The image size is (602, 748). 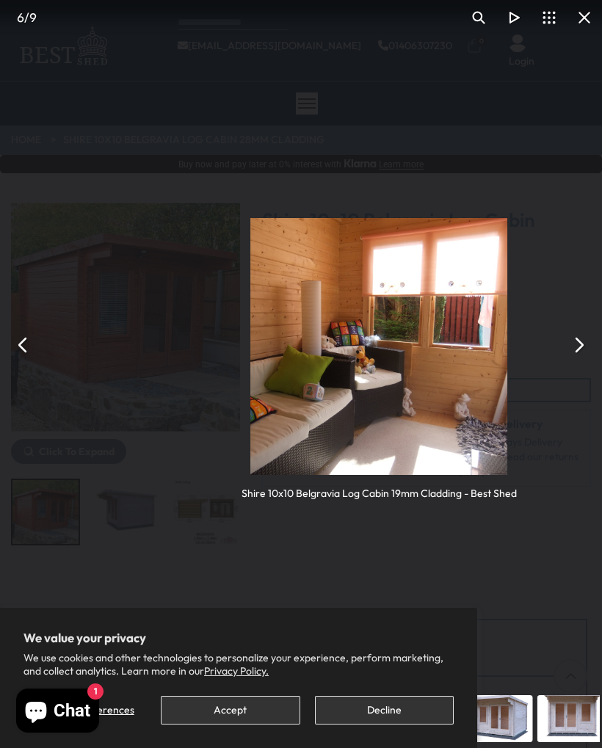 What do you see at coordinates (236, 671) in the screenshot?
I see `a: Privacy Policy.` at bounding box center [236, 671].